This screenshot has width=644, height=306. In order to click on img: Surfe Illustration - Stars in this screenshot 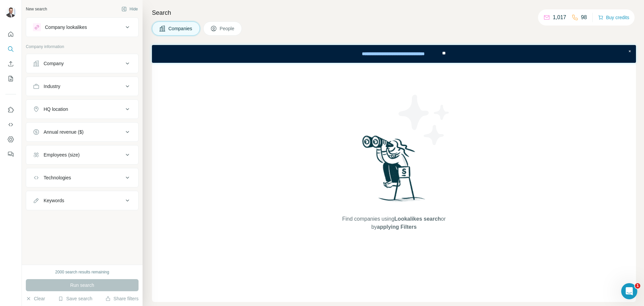, I will do `click(424, 120)`.